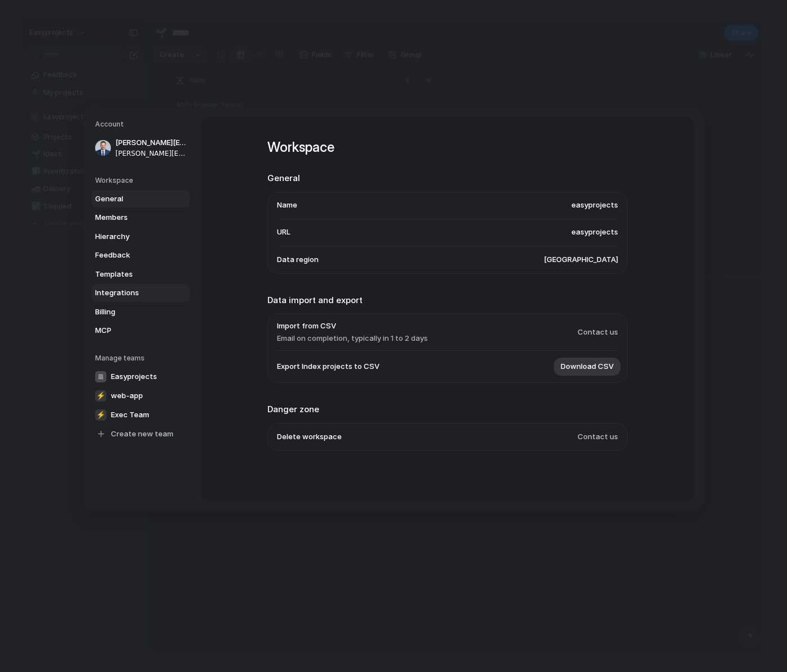 The width and height of the screenshot is (787, 672). What do you see at coordinates (447, 409) in the screenshot?
I see `h2: Danger zone` at bounding box center [447, 409].